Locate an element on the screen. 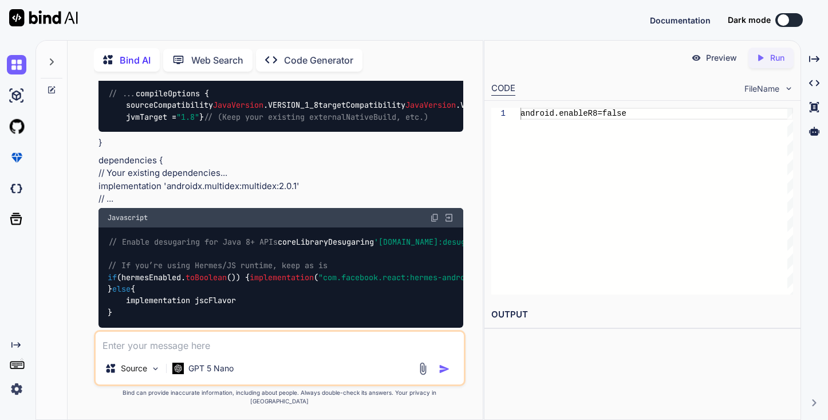 The height and width of the screenshot is (420, 828). span: toBoolean is located at coordinates (206, 277).